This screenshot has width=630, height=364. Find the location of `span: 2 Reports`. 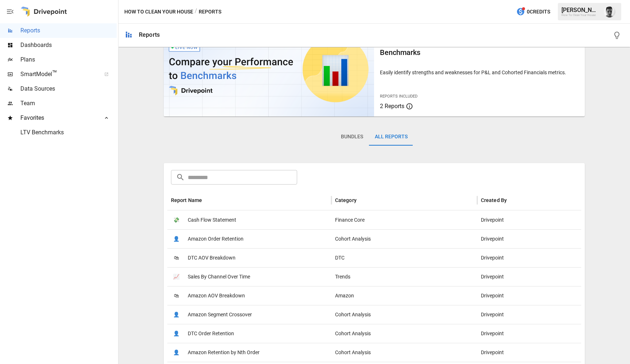

span: 2 Reports is located at coordinates (392, 106).